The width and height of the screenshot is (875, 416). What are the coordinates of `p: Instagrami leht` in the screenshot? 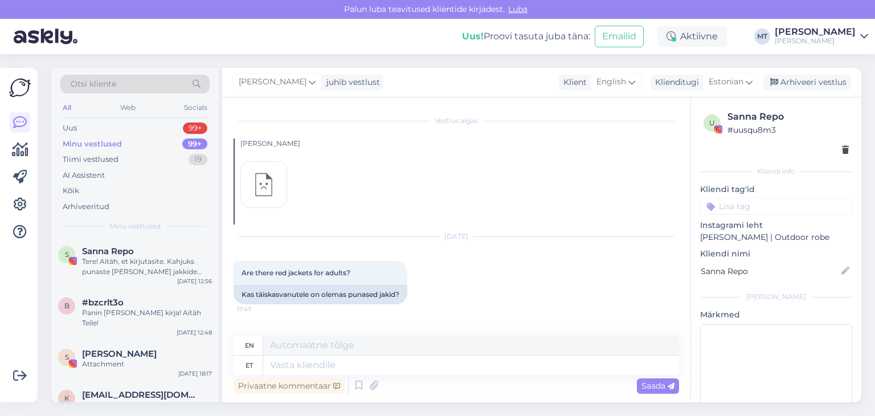 It's located at (776, 225).